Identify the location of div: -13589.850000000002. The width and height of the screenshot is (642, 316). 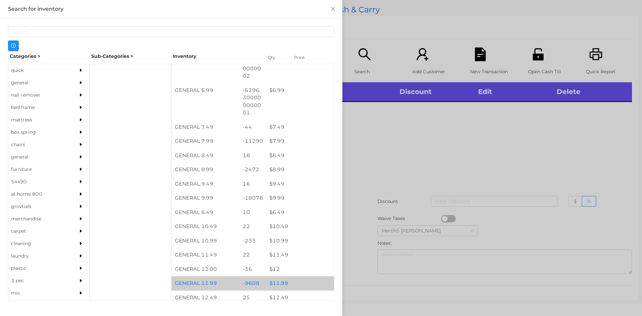
(253, 65).